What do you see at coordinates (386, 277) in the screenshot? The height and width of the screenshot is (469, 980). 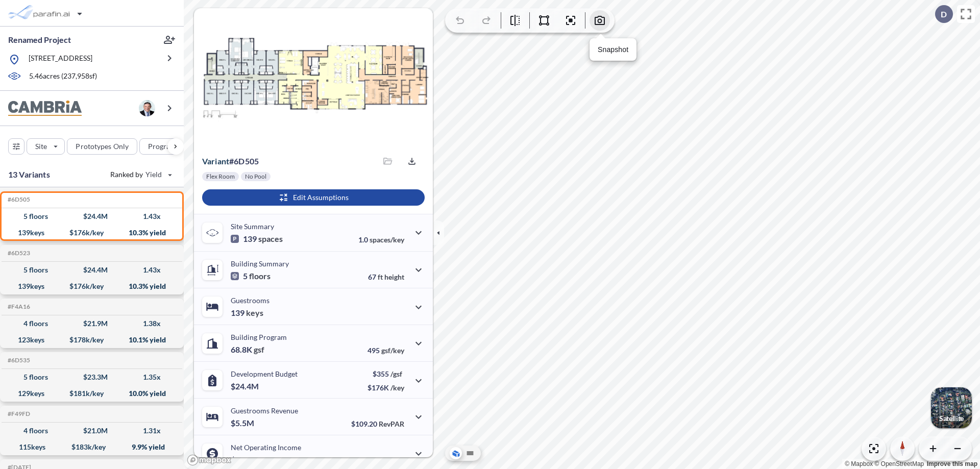 I see `p: 67` at bounding box center [386, 277].